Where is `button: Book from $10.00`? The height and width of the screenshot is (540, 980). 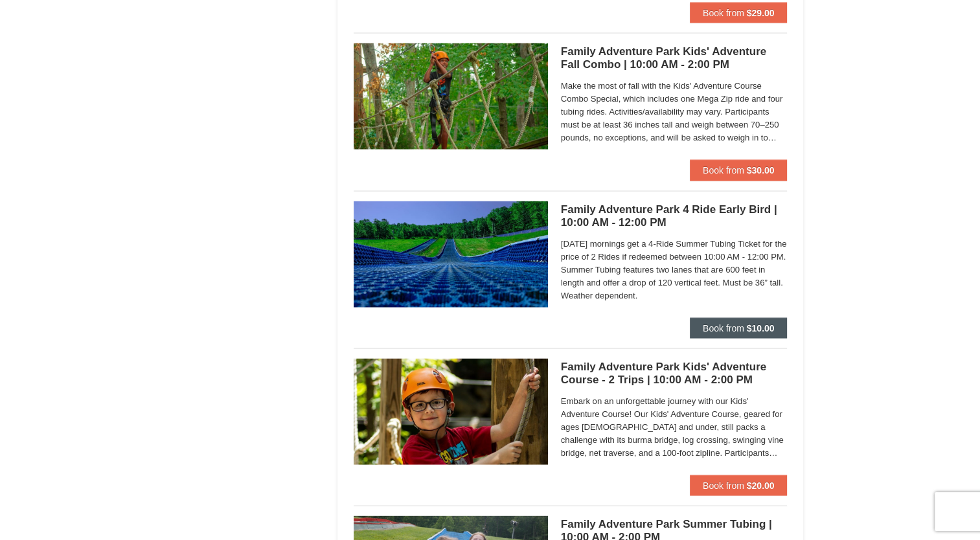
button: Book from $10.00 is located at coordinates (738, 329).